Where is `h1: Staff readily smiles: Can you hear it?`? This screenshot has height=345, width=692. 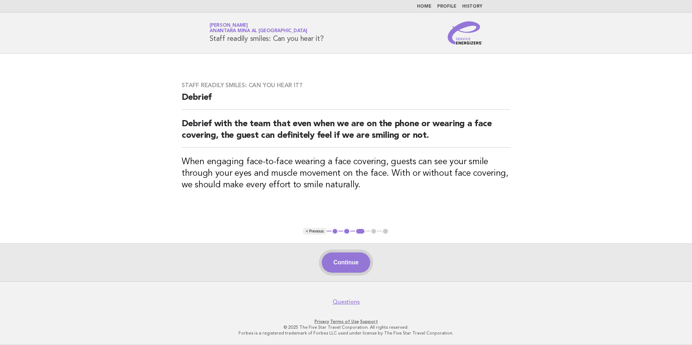
h1: Staff readily smiles: Can you hear it? is located at coordinates (267, 33).